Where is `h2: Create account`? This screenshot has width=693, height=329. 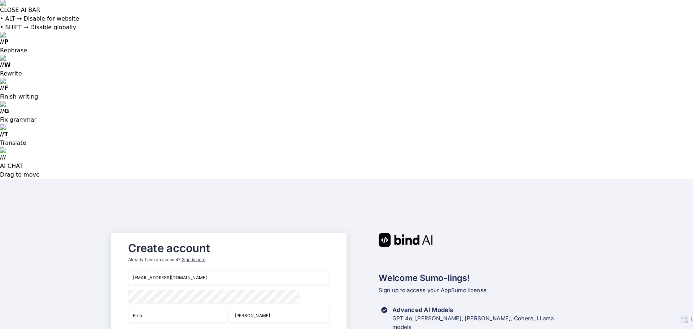 h2: Create account is located at coordinates (229, 248).